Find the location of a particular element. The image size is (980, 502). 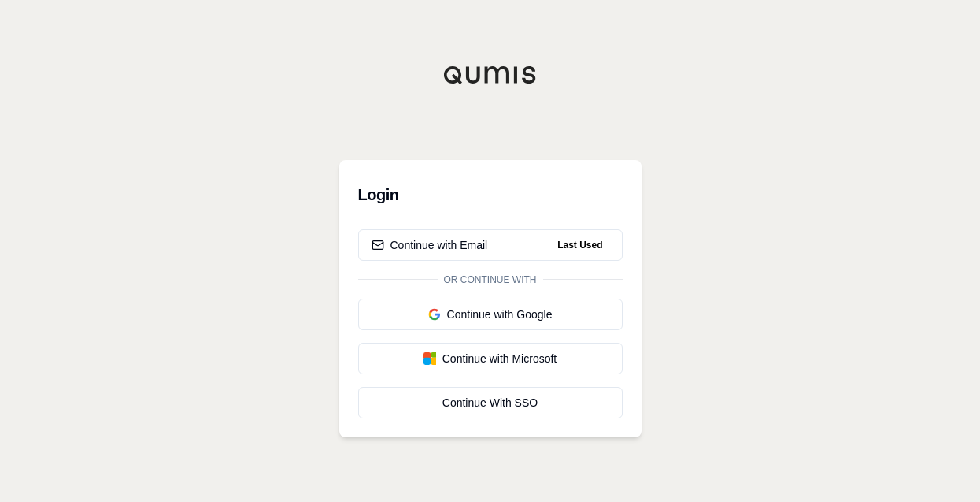

div: Continue with Email is located at coordinates (429, 245).